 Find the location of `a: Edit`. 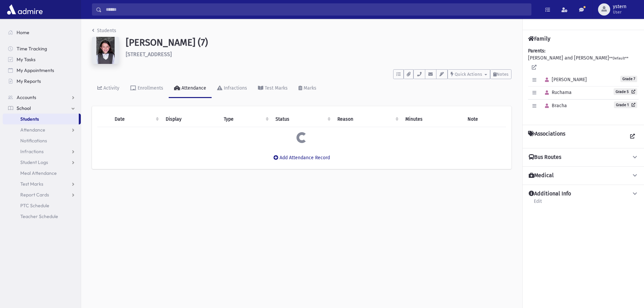

a: Edit is located at coordinates (538, 203).